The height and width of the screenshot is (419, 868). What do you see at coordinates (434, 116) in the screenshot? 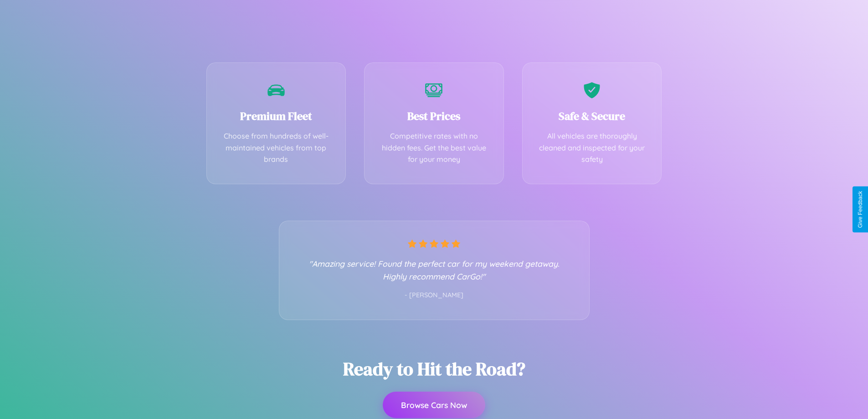
I see `h3: Best Prices` at bounding box center [434, 116].